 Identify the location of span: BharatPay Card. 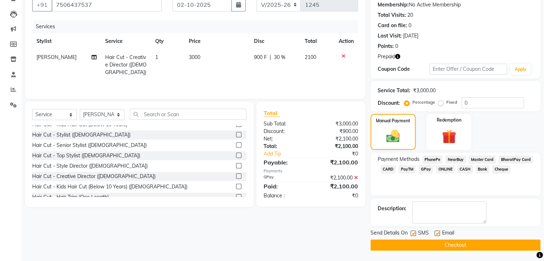
(516, 160).